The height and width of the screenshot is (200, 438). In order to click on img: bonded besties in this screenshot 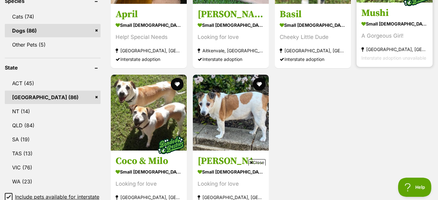, I will do `click(171, 145)`.